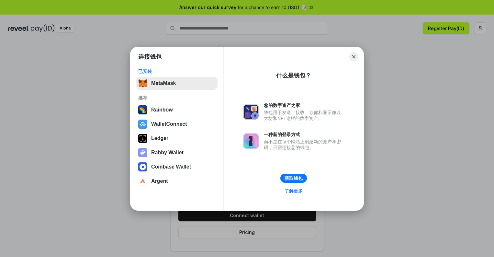 The image size is (494, 257). Describe the element at coordinates (304, 115) in the screenshot. I see `div: 钱包用于发送、接收、存储和显示像以太坊和NFT这样的数字资产。` at that location.